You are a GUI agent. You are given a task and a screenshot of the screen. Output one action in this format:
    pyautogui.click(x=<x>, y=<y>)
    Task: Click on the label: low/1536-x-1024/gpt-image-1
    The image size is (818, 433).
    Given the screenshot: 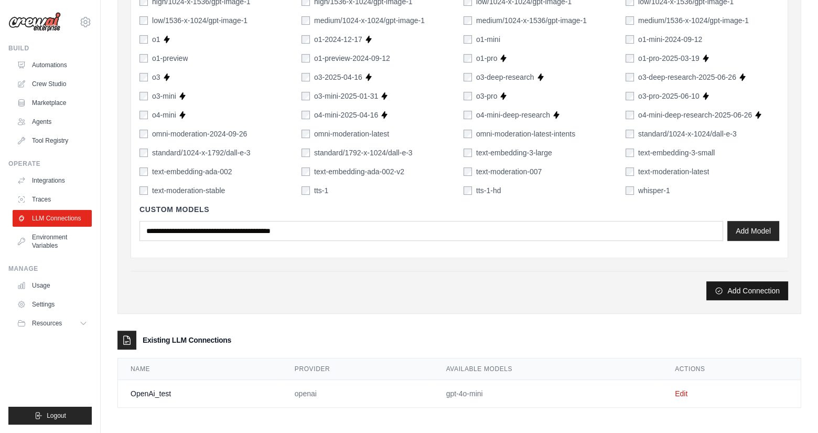 What is the action you would take?
    pyautogui.click(x=200, y=20)
    